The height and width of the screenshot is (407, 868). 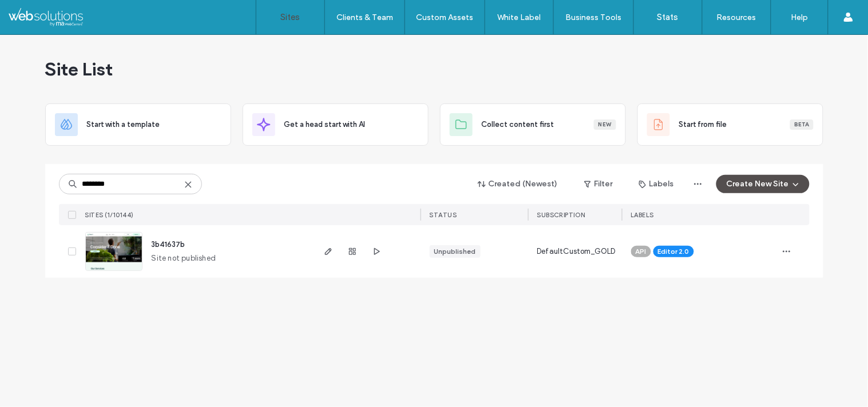 What do you see at coordinates (445, 17) in the screenshot?
I see `label: Custom Assets` at bounding box center [445, 17].